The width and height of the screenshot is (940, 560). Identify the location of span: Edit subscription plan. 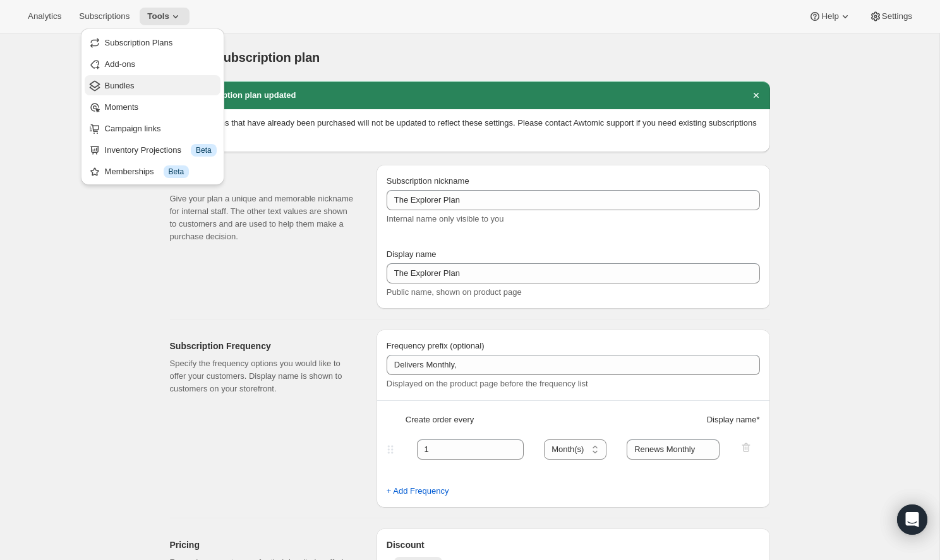
(255, 57).